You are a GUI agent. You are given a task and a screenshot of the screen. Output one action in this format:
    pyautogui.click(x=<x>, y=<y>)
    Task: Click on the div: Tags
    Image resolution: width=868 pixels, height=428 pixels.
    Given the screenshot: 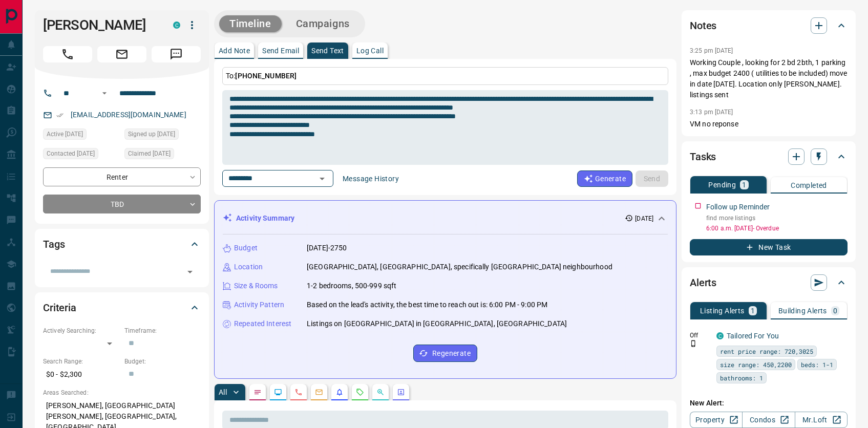 What is the action you would take?
    pyautogui.click(x=122, y=244)
    